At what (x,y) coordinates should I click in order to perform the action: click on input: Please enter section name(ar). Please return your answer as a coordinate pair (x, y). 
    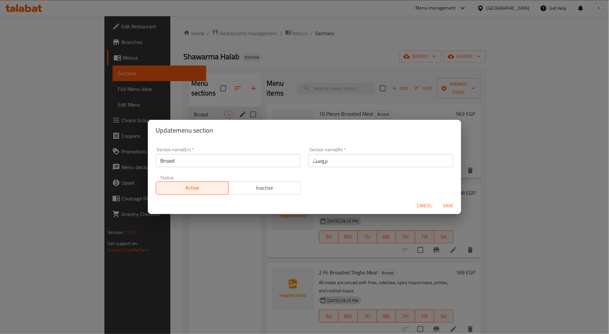
    Looking at the image, I should click on (381, 161).